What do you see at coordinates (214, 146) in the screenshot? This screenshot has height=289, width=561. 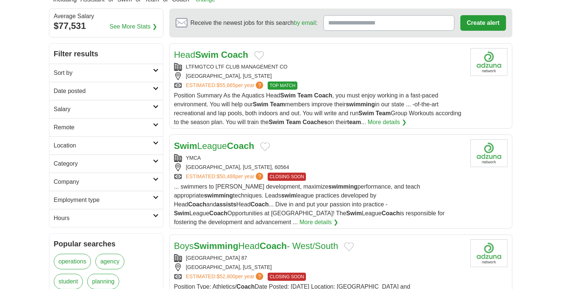 I see `a: SwimLeagueCoach` at bounding box center [214, 146].